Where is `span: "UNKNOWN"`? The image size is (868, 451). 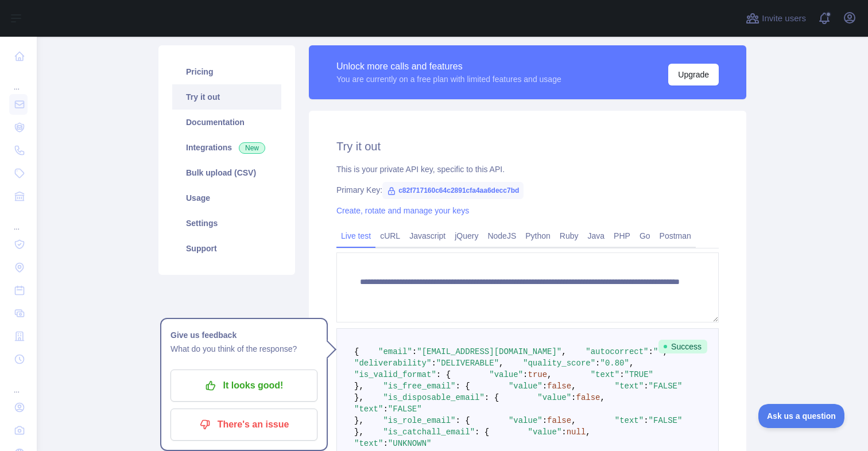 span: "UNKNOWN" is located at coordinates (410, 444).